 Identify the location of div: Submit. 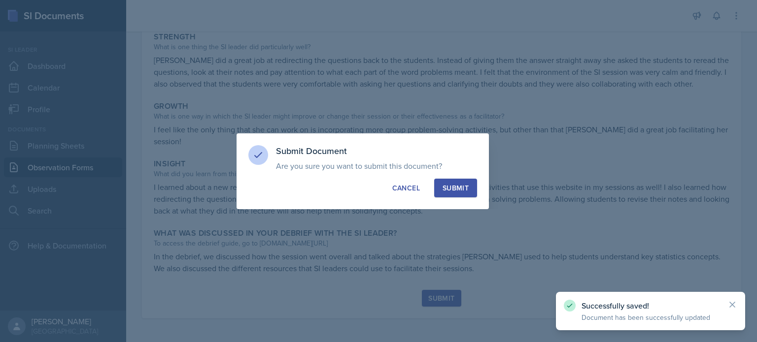
(455, 188).